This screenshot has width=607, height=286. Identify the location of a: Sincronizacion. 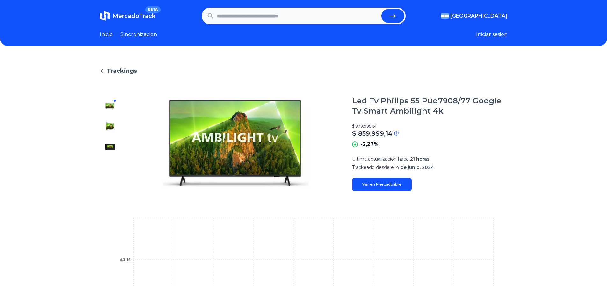
(139, 34).